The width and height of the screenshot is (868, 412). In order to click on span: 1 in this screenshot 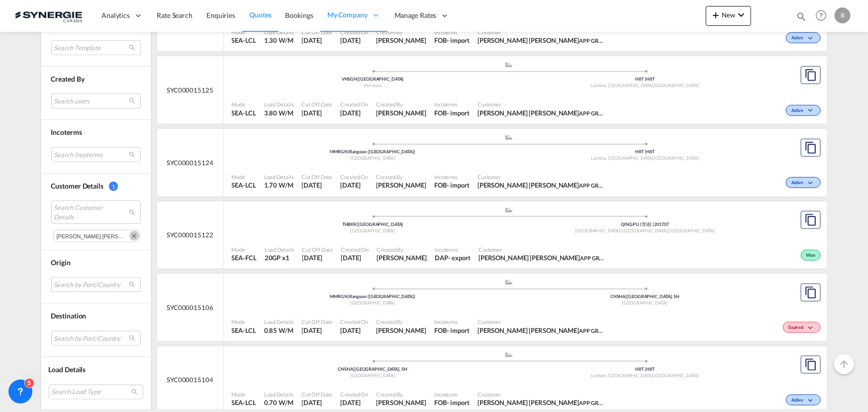, I will do `click(113, 186)`.